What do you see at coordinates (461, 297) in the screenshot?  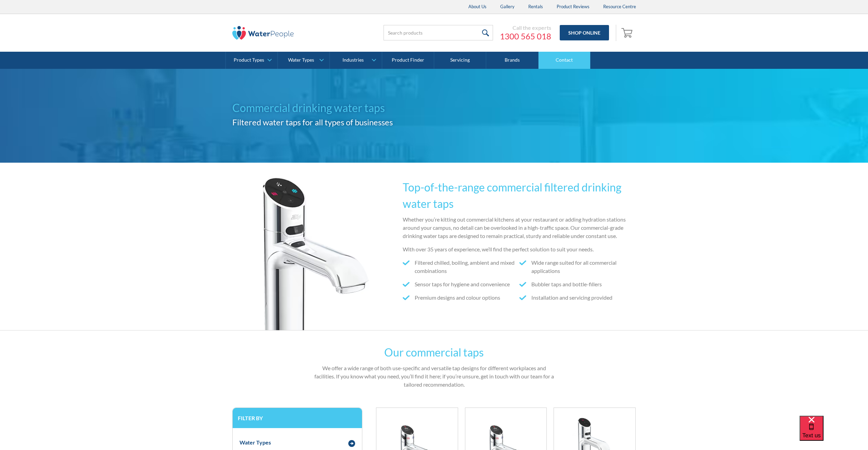 I see `li: Premium designs and colour options` at bounding box center [461, 297].